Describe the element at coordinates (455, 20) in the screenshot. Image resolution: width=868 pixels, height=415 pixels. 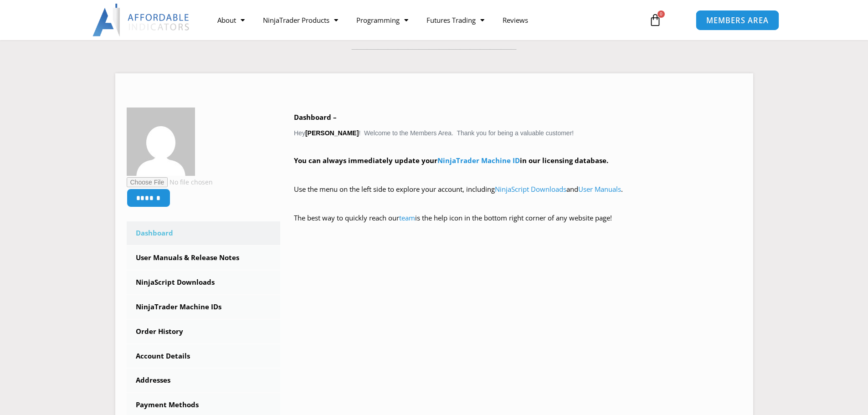
I see `a: Futures Trading` at that location.